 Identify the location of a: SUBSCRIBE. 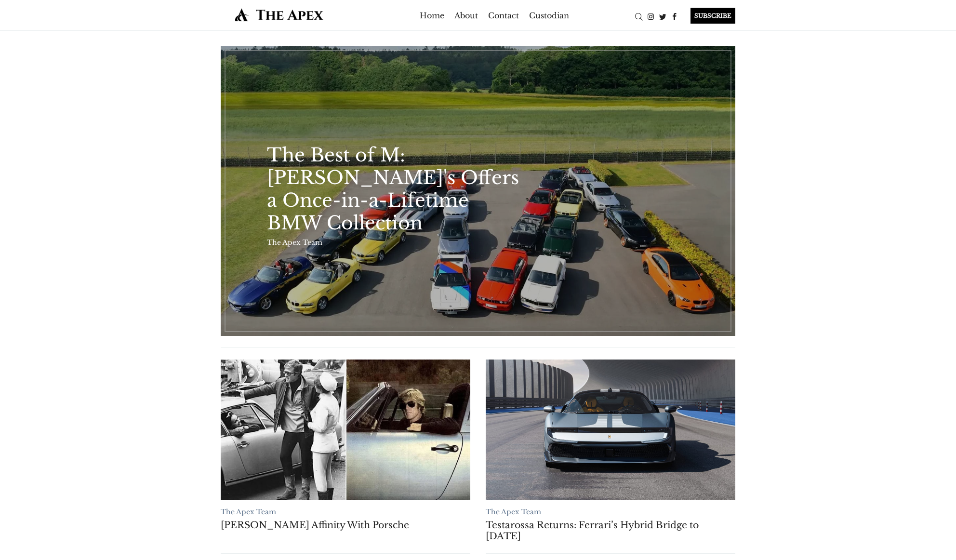
(708, 15).